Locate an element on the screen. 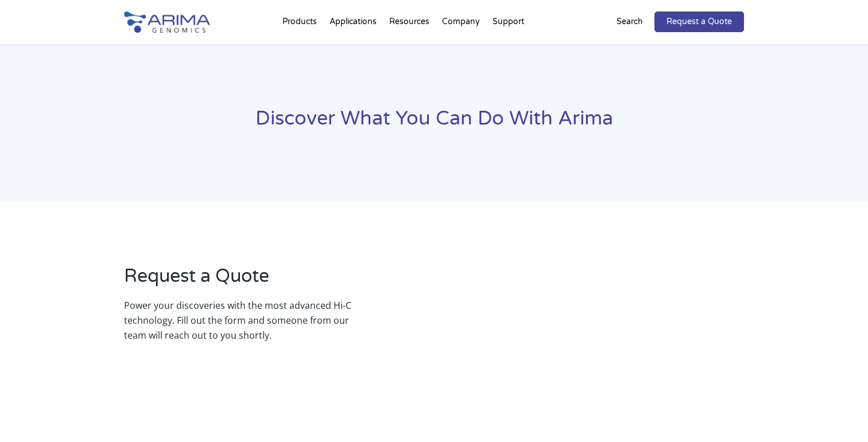  h2: Request a Quote is located at coordinates (238, 281).